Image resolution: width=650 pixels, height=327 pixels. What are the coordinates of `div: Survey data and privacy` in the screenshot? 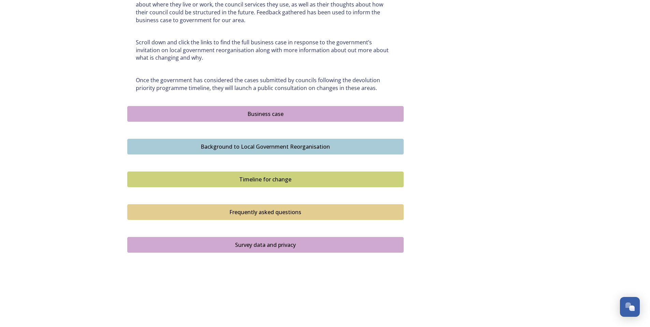 It's located at (265, 245).